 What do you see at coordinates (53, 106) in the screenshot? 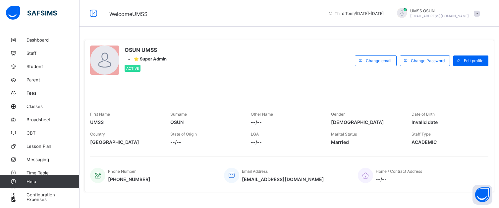
I see `span: Classes` at bounding box center [53, 106].